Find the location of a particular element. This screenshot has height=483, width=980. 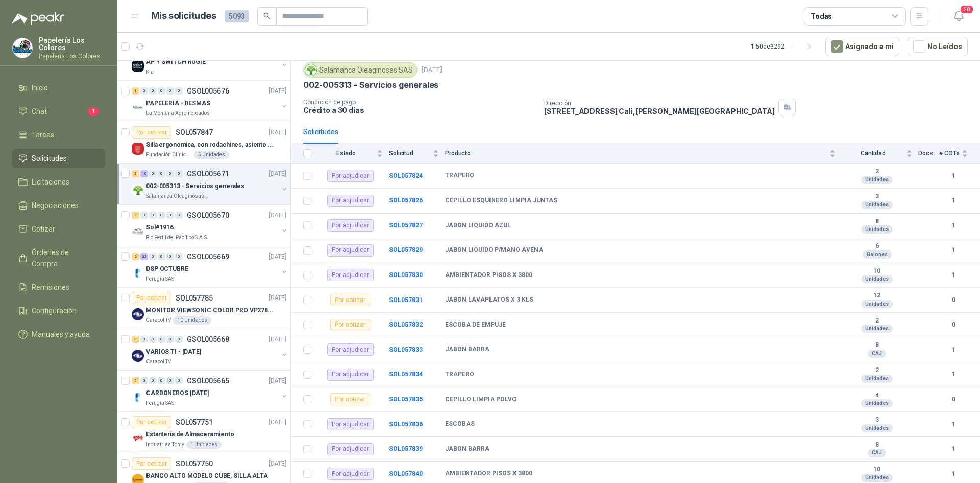

div: 2 is located at coordinates (136, 215).